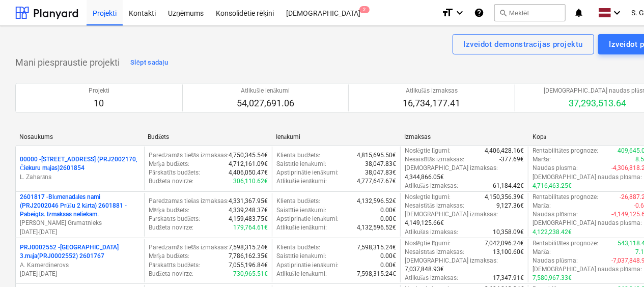  I want to click on div: Chat Widget, so click(619, 262).